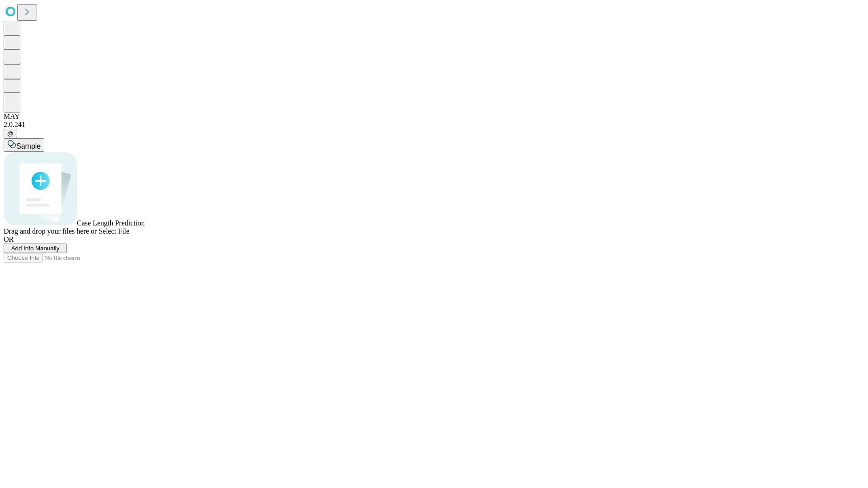 This screenshot has width=868, height=488. I want to click on span: OR, so click(9, 239).